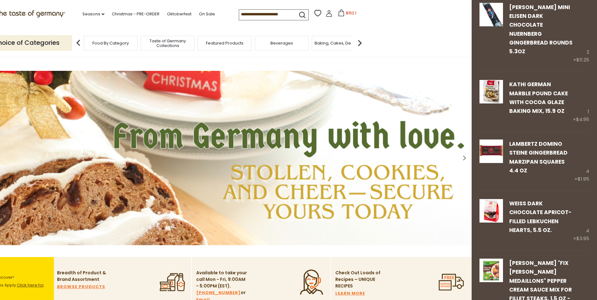  What do you see at coordinates (583, 238) in the screenshot?
I see `span: $3.95` at bounding box center [583, 238].